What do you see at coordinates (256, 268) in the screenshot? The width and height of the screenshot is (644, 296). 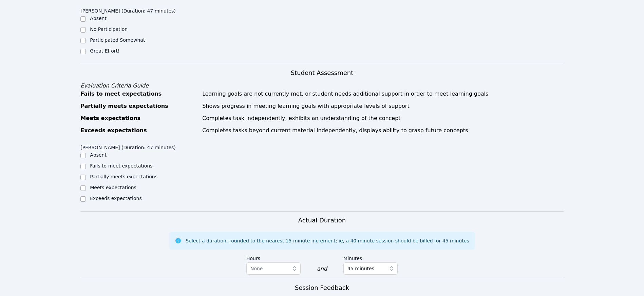 I see `span: None` at bounding box center [256, 268].